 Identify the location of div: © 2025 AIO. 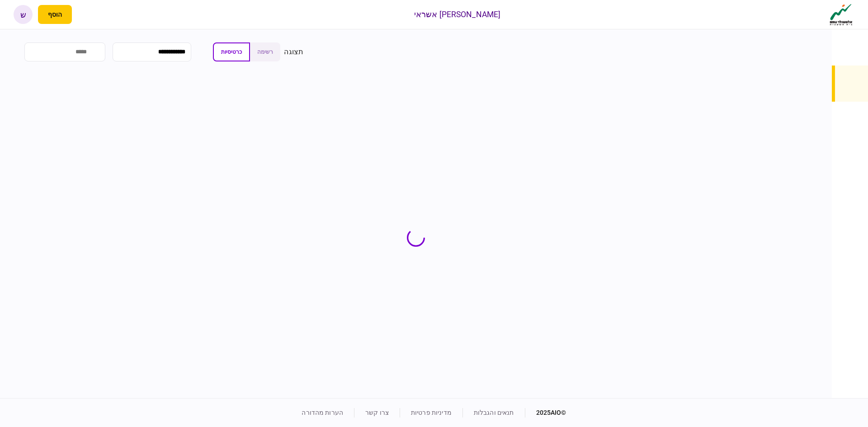
(545, 413).